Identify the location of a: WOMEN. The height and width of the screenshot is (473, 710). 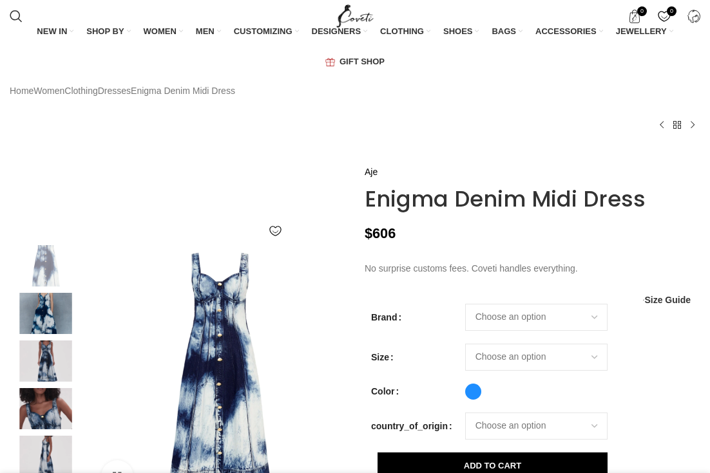
(163, 32).